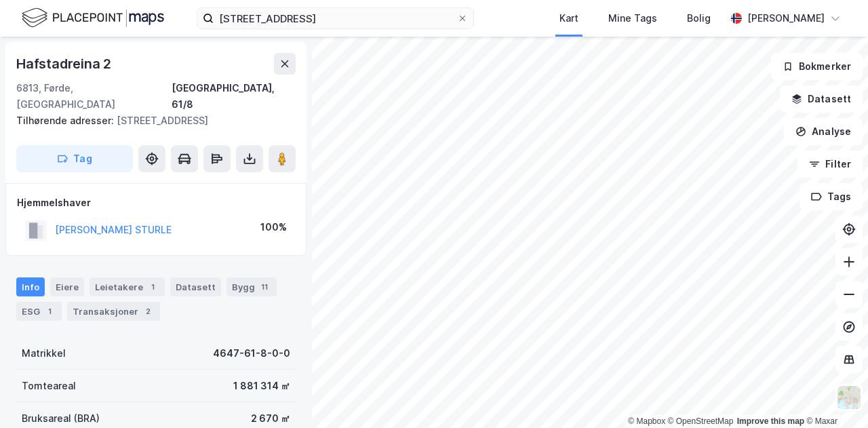 The width and height of the screenshot is (868, 428). What do you see at coordinates (66, 120) in the screenshot?
I see `span: Tilhørende adresser:` at bounding box center [66, 120].